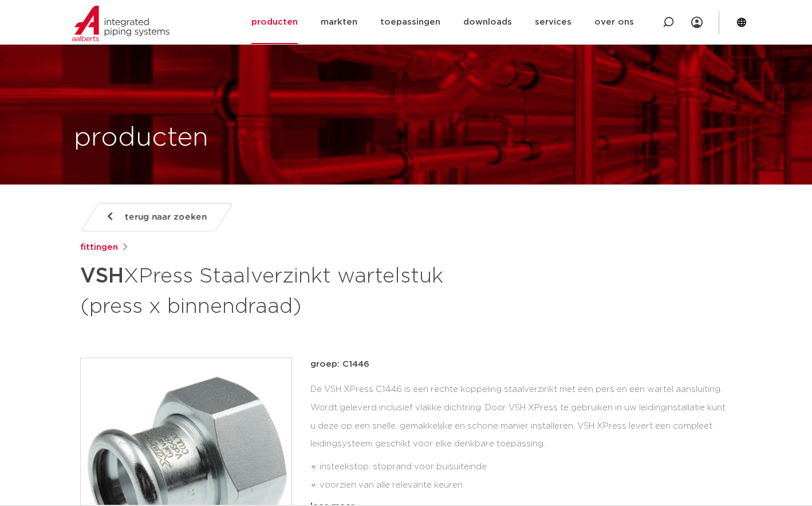  What do you see at coordinates (521, 365) in the screenshot?
I see `p: groep: C1446` at bounding box center [521, 365].